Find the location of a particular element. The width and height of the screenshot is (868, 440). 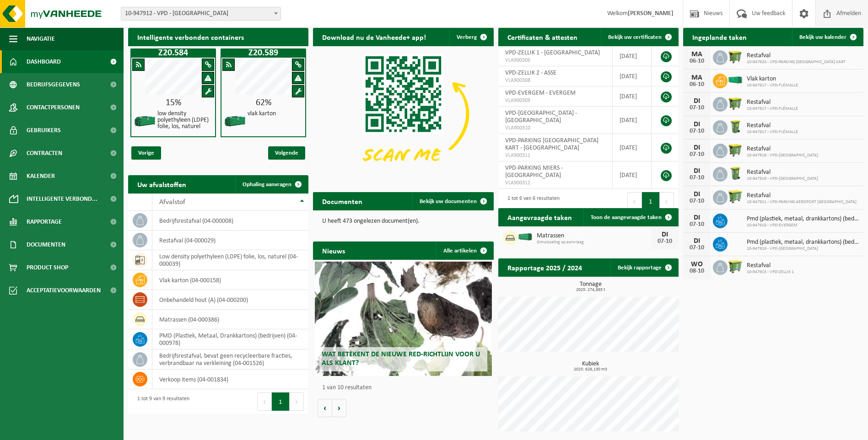

span: Documenten is located at coordinates (46, 245).